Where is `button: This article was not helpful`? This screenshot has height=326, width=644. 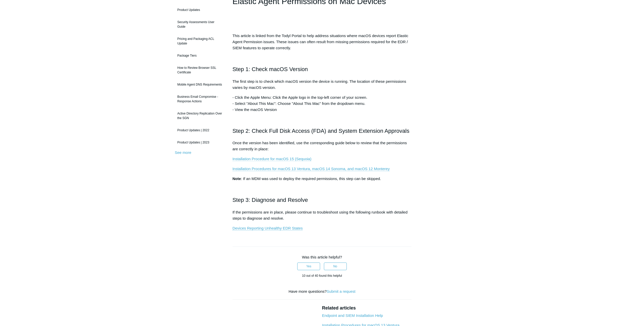 button: This article was not helpful is located at coordinates (335, 266).